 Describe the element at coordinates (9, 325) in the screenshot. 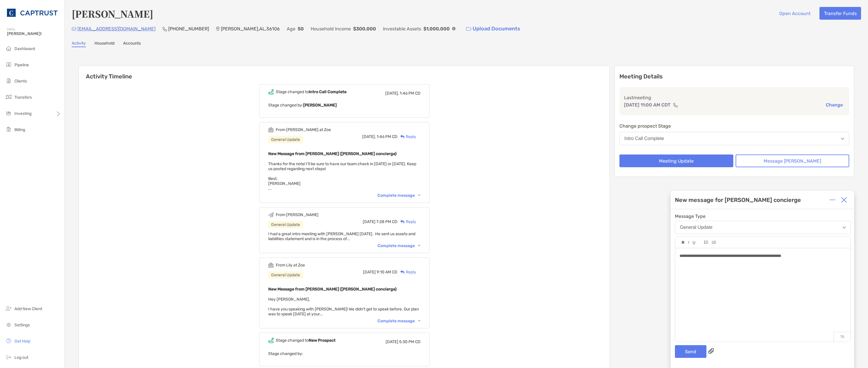

I see `img: settings icon` at that location.